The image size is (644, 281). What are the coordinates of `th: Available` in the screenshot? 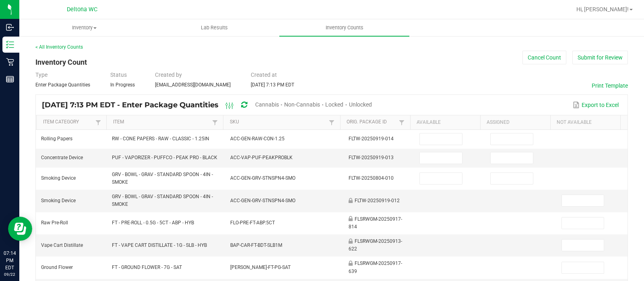 It's located at (445, 122).